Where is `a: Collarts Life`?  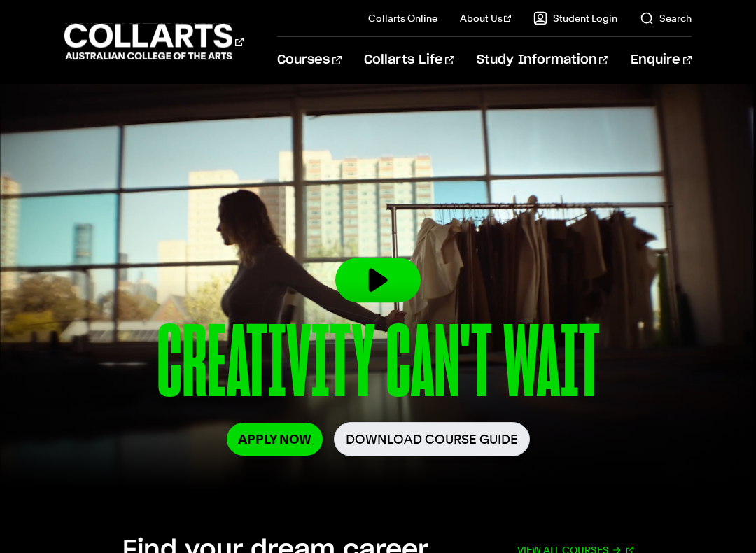
a: Collarts Life is located at coordinates (409, 61).